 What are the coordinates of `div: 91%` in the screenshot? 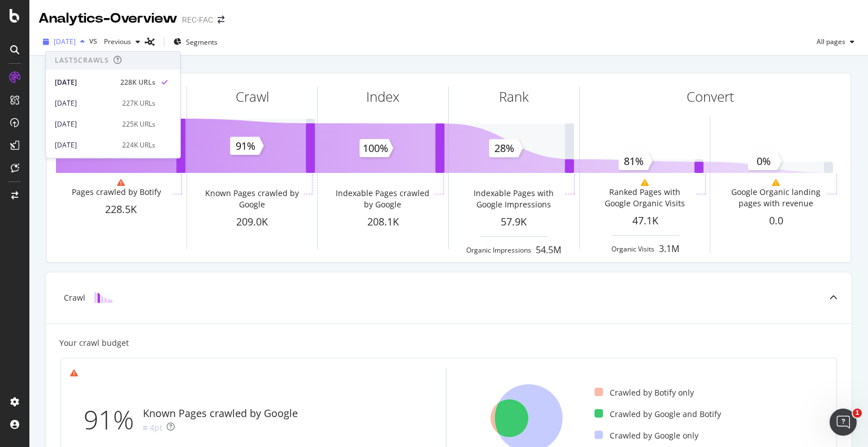 It's located at (113, 420).